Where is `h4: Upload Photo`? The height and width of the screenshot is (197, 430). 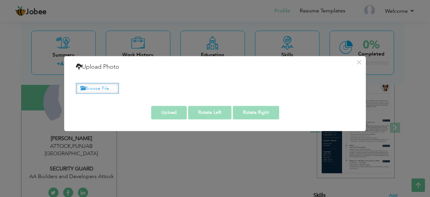
h4: Upload Photo is located at coordinates (97, 67).